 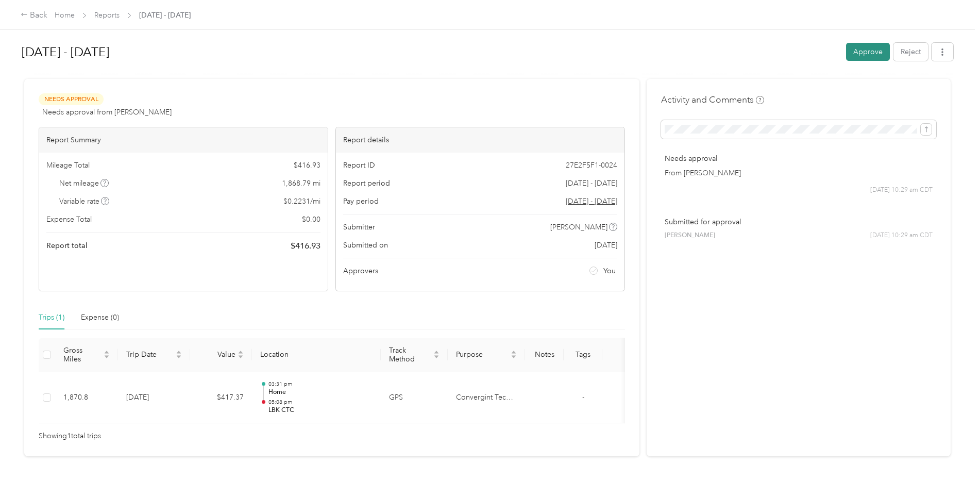 I want to click on p: Submitted for approval, so click(x=799, y=222).